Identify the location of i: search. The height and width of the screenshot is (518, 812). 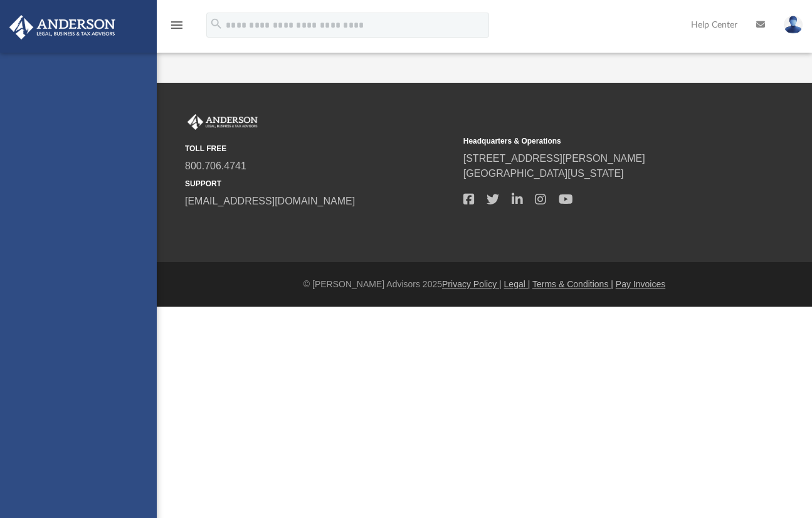
(216, 24).